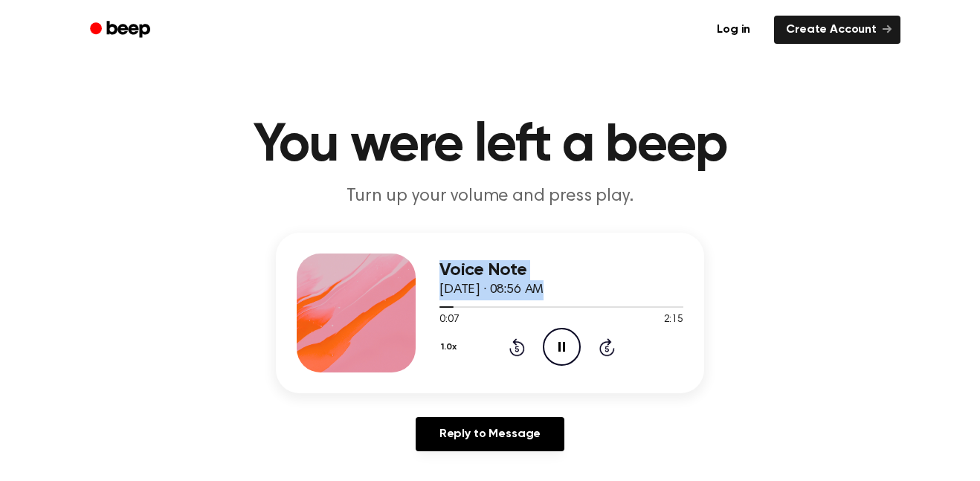 This screenshot has width=980, height=481. What do you see at coordinates (561, 270) in the screenshot?
I see `h3: Voice Note` at bounding box center [561, 270].